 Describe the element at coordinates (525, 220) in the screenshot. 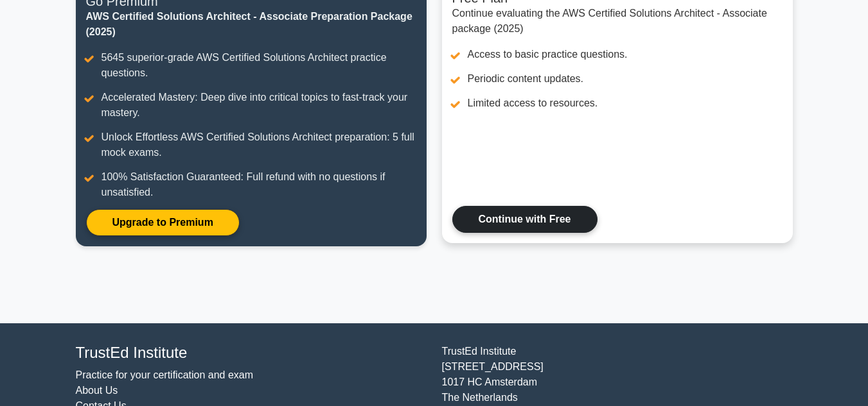

I see `a: Continue with Free` at that location.